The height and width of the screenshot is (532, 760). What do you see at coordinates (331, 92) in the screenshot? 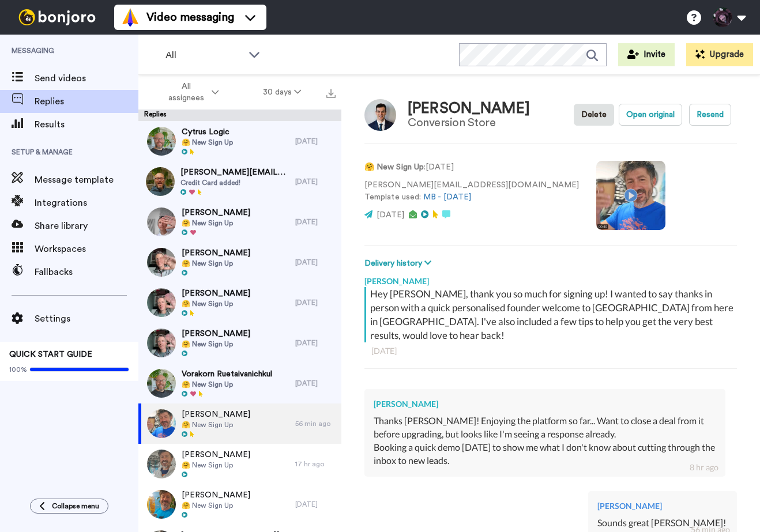
I see `button: Export all results that match these filters now.` at bounding box center [331, 92].